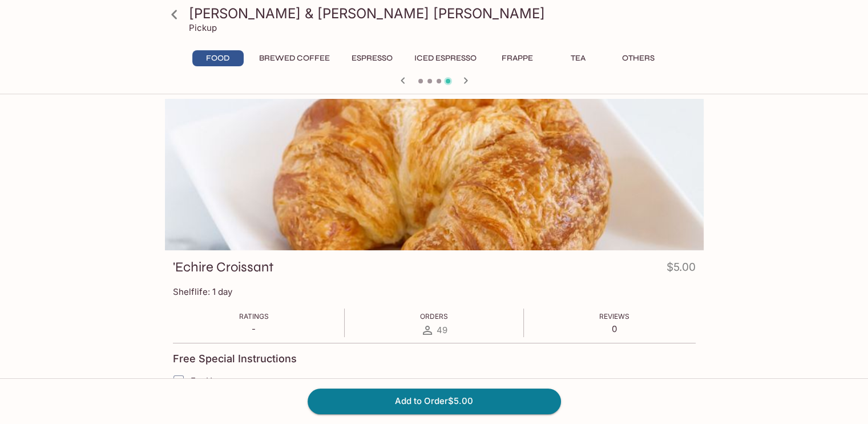 Image resolution: width=868 pixels, height=424 pixels. What do you see at coordinates (203, 27) in the screenshot?
I see `p: Pickup` at bounding box center [203, 27].